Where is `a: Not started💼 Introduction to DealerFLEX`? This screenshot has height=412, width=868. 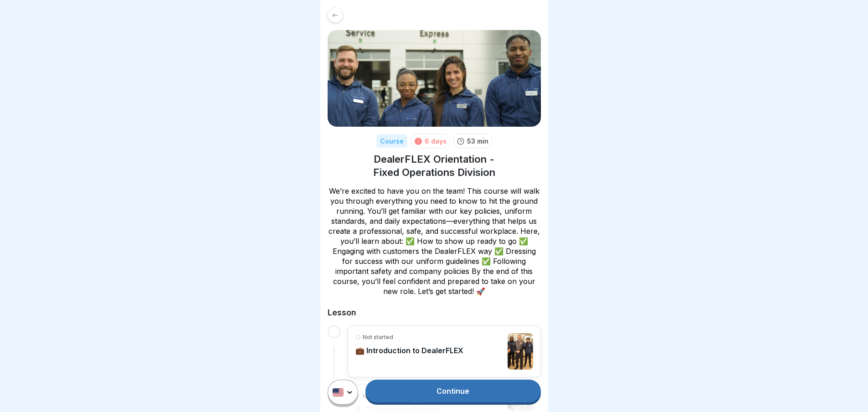
a: Not started💼 Introduction to DealerFLEX is located at coordinates (444, 351).